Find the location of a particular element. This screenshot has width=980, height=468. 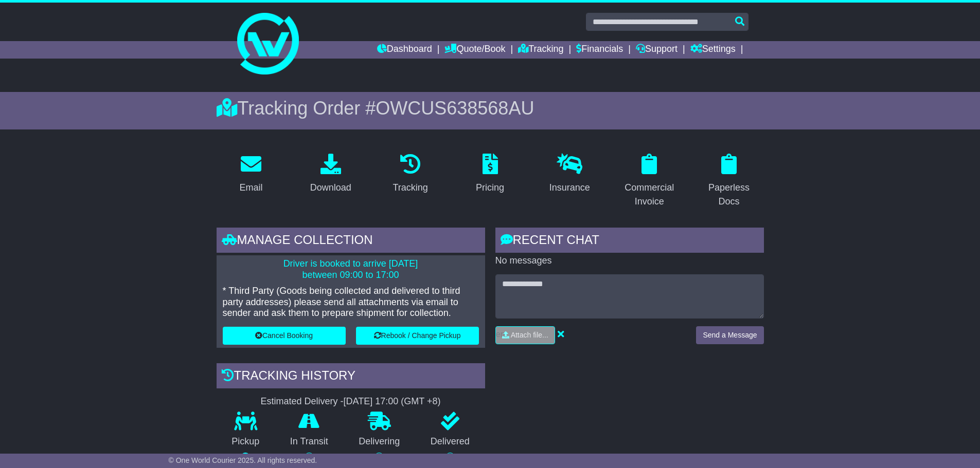

a: Pricing is located at coordinates (490, 174).